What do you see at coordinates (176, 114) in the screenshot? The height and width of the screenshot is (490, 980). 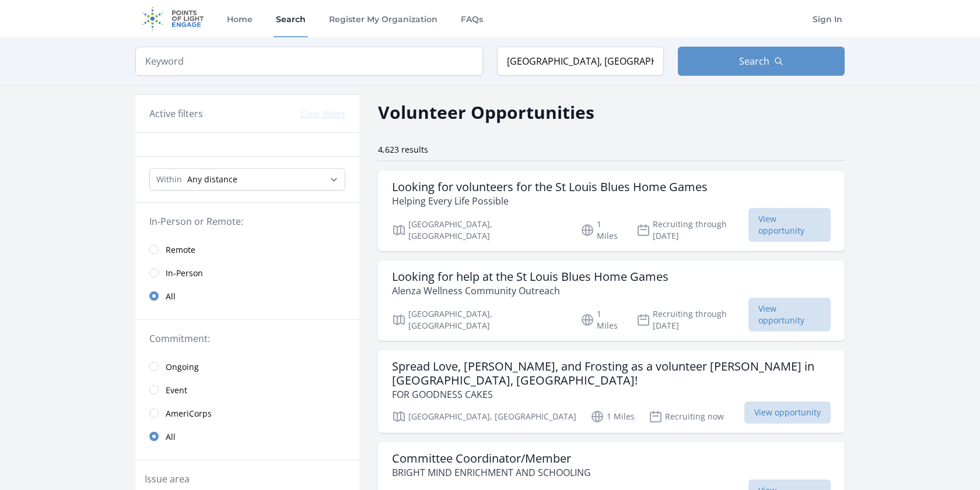 I see `h3: Active filters` at bounding box center [176, 114].